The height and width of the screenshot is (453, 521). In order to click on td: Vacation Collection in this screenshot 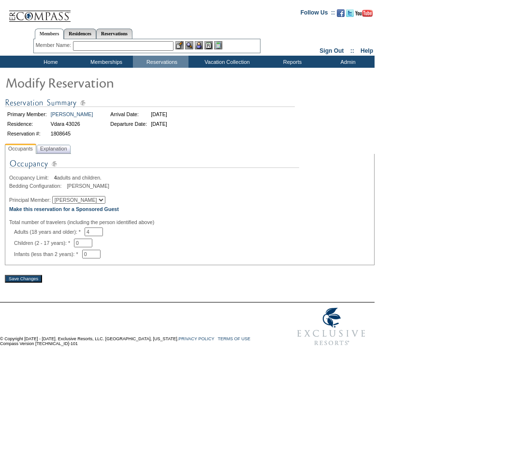, I will do `click(226, 61)`.